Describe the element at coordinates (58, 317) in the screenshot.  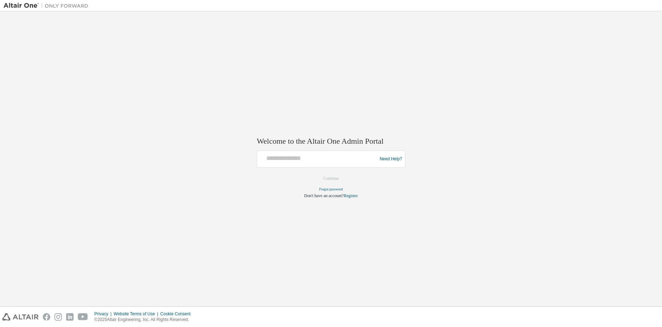
I see `img: instagram.svg` at that location.